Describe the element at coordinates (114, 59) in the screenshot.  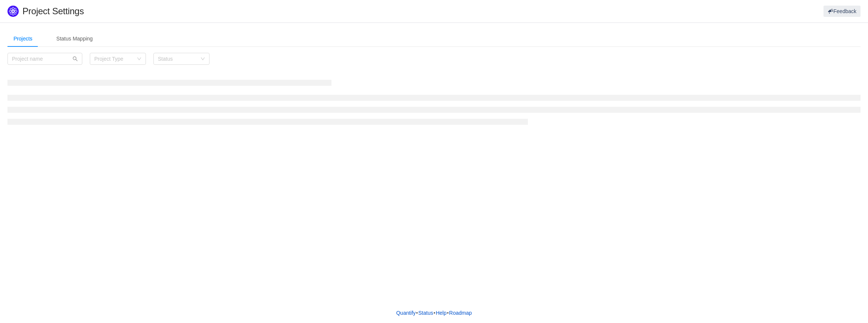
I see `div: Project Type` at that location.